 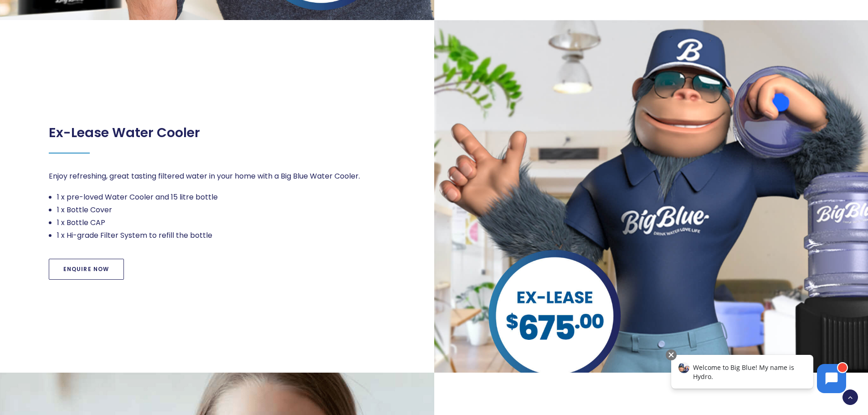 What do you see at coordinates (221, 223) in the screenshot?
I see `li: 1 x Bottle CAP` at bounding box center [221, 223].